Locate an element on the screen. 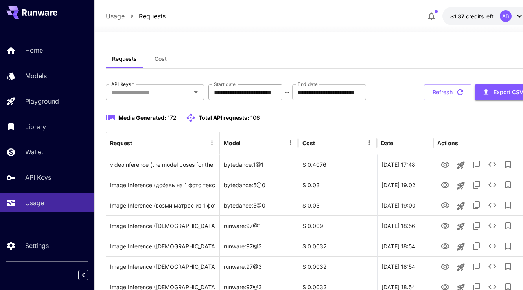  p: Requests is located at coordinates (152, 16).